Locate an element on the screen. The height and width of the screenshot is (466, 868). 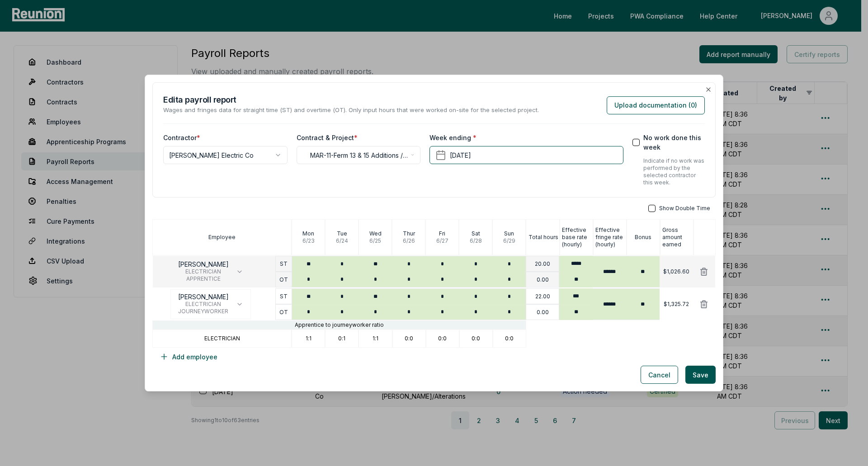
p: Effective fringe rate (hourly) is located at coordinates (611, 237).